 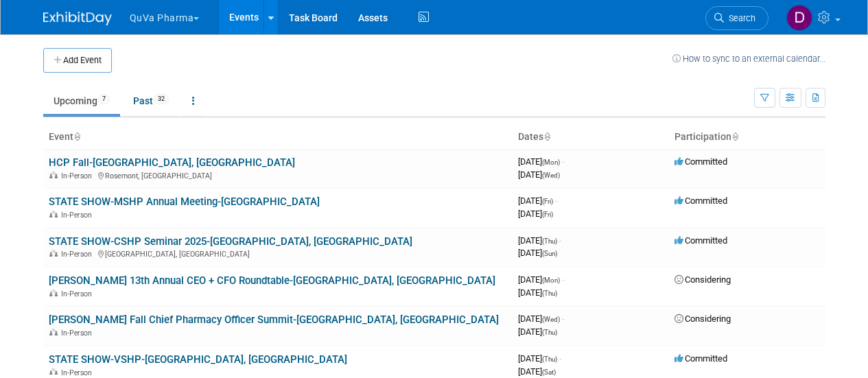 What do you see at coordinates (591, 138) in the screenshot?
I see `th: Dates` at bounding box center [591, 138].